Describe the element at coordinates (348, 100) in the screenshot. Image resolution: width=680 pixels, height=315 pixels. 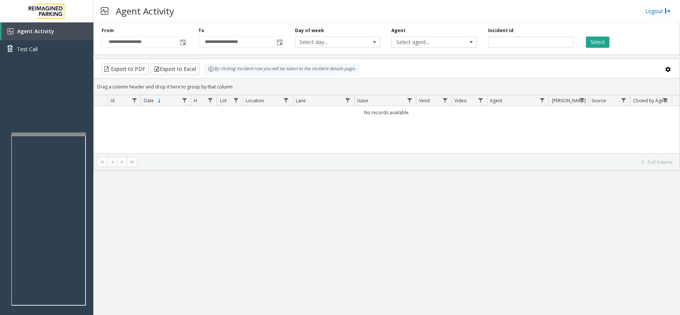
I see `a: Lane Filter Menu` at that location.